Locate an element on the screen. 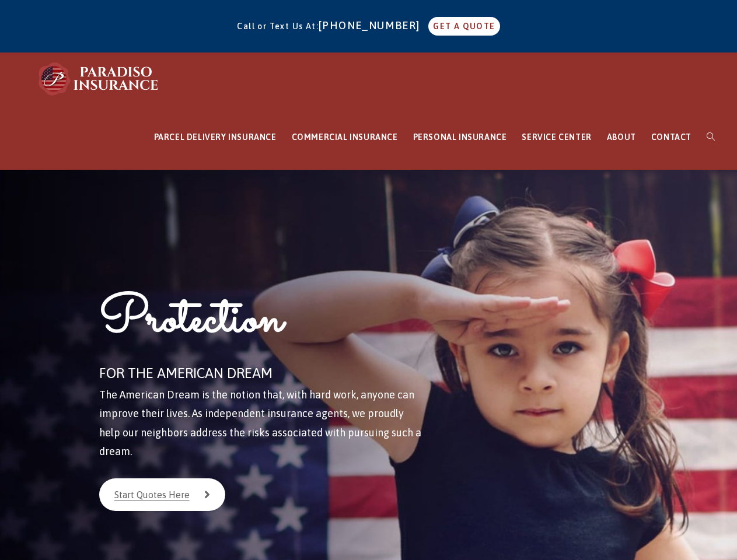 The image size is (737, 560). img: Paradiso Insurance is located at coordinates (99, 79).